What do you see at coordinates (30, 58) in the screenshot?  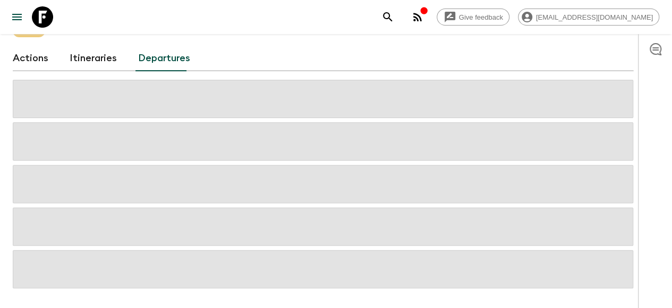 I see `a: Actions` at bounding box center [30, 58].